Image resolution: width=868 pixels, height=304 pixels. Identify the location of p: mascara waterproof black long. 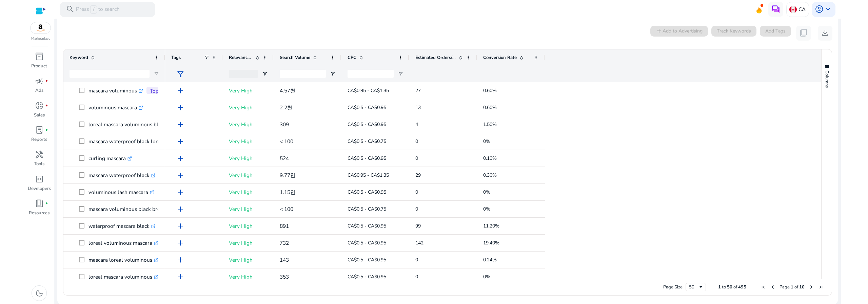
(128, 142).